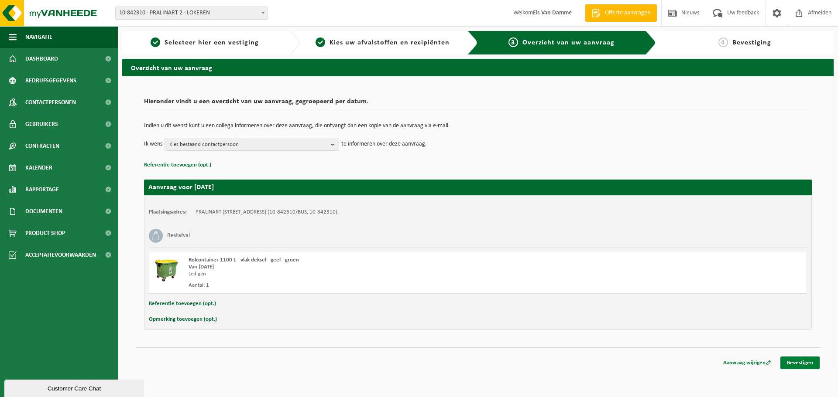  I want to click on strong: Els Van Damme, so click(552, 13).